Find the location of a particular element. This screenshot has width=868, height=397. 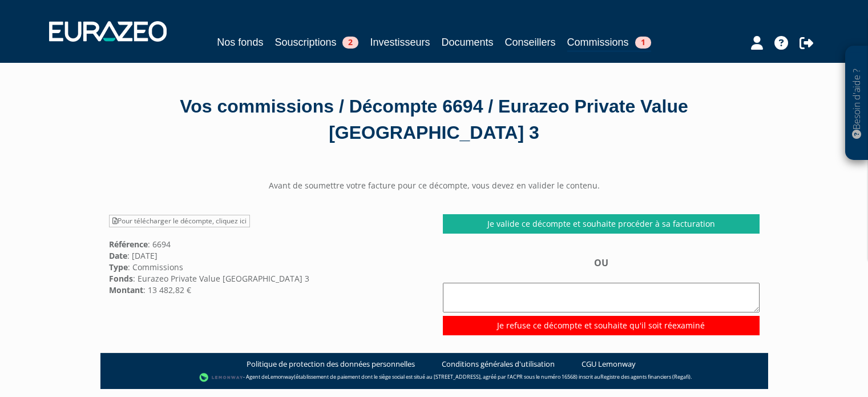

img: logo-lemonway.png is located at coordinates (221, 377).